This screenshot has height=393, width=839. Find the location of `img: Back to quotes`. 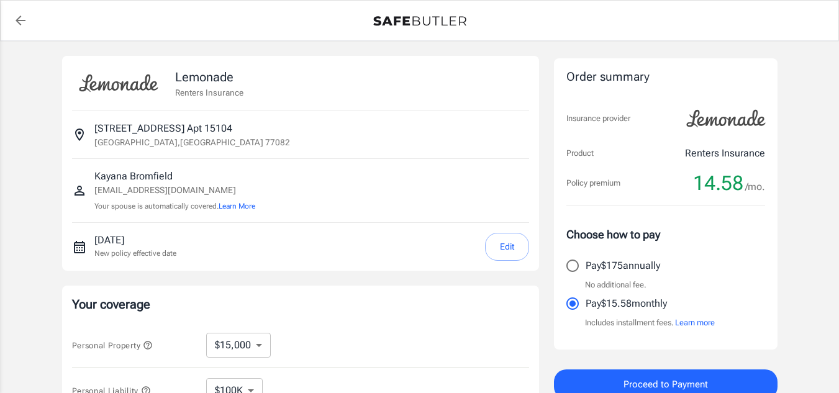

img: Back to quotes is located at coordinates (420, 21).